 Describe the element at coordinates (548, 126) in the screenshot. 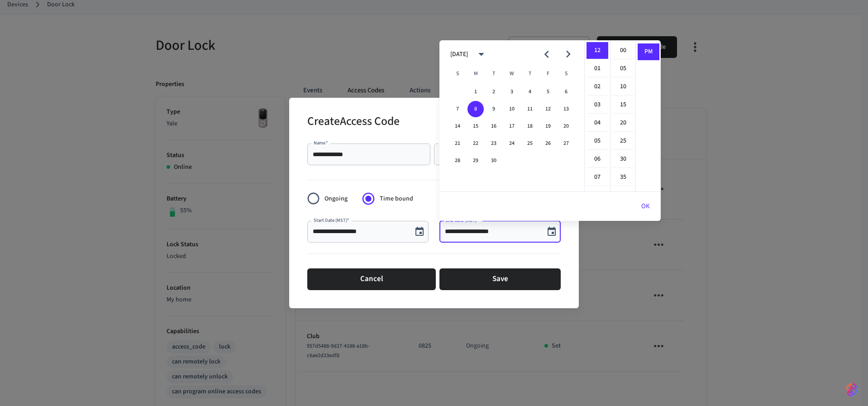

I see `button: 19` at that location.